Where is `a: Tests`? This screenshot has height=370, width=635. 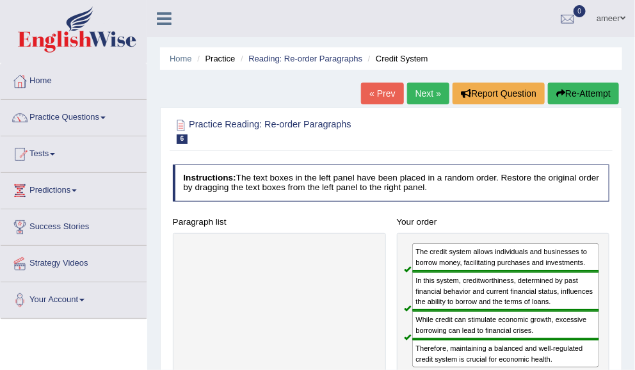 a: Tests is located at coordinates (74, 152).